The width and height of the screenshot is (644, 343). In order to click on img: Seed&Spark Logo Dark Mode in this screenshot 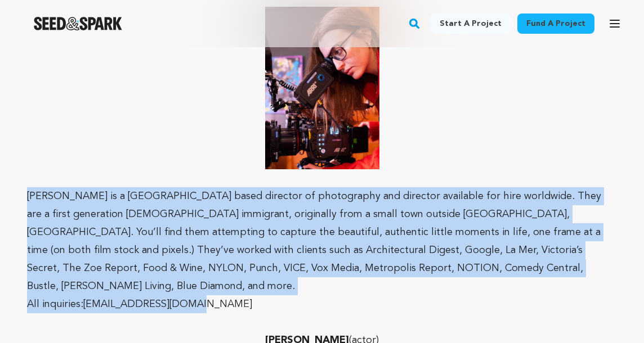, I will do `click(78, 24)`.